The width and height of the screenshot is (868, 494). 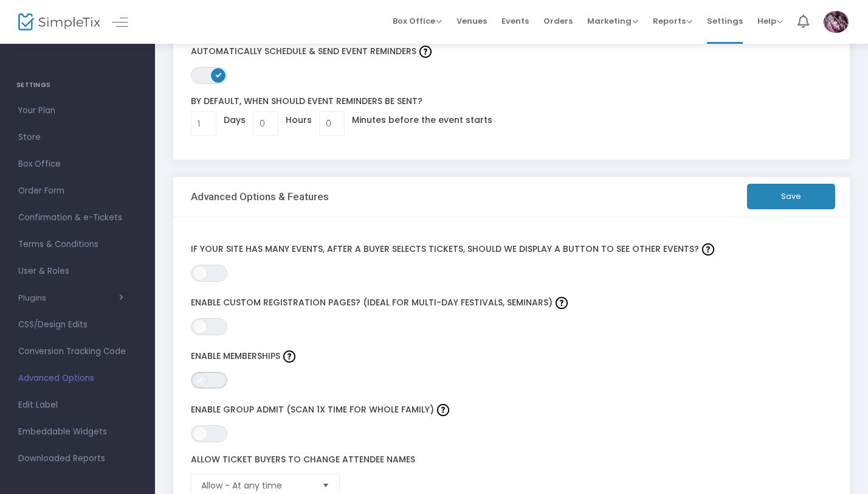 I want to click on label: Allow Ticket Buyers To Change Attendee Names, so click(x=490, y=459).